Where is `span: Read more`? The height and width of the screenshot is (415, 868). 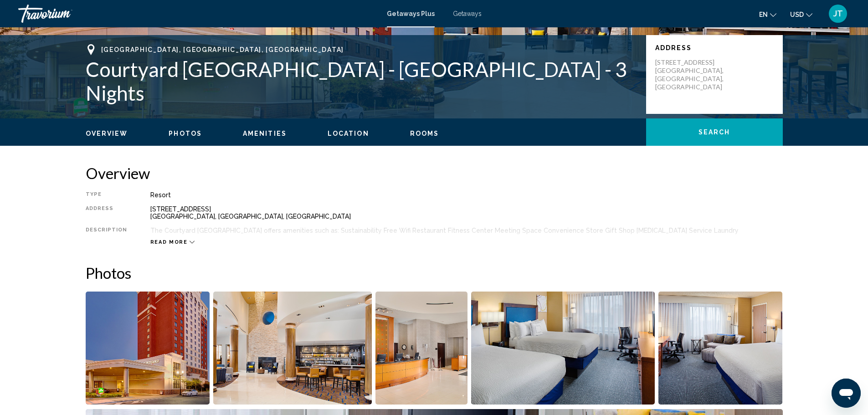 span: Read more is located at coordinates (169, 242).